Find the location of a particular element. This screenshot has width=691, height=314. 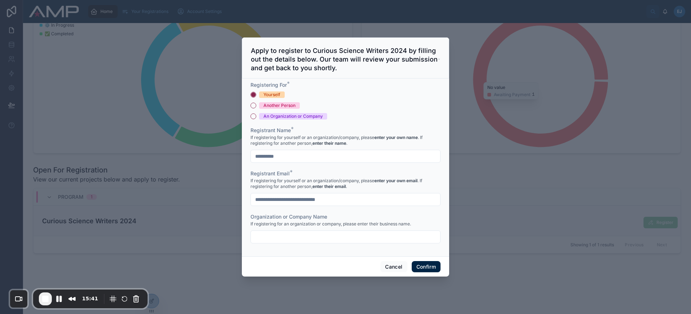

span: Organization or Company Name is located at coordinates (288, 216).